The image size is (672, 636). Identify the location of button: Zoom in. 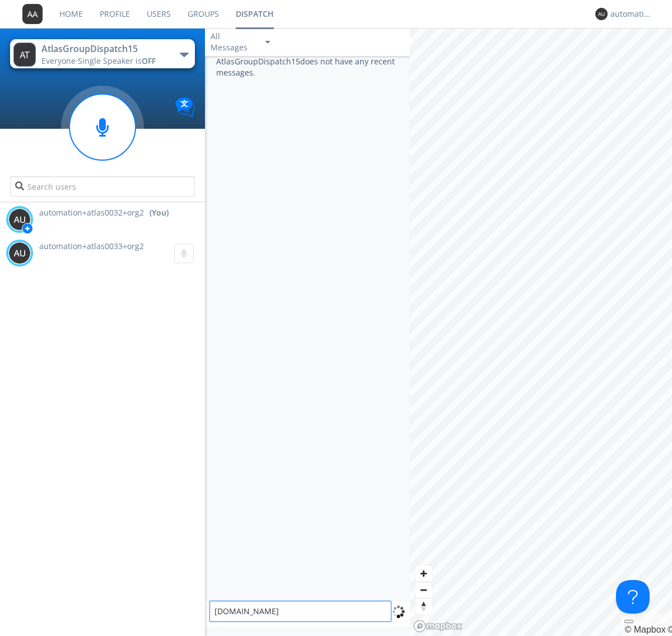
(423, 574).